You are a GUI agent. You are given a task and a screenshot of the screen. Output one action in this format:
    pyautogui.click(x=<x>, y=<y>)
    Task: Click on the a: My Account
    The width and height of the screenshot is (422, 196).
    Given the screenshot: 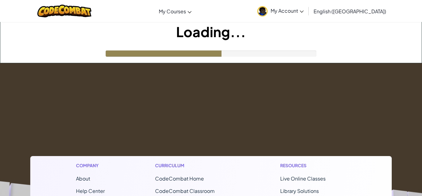 What is the action you would take?
    pyautogui.click(x=281, y=11)
    